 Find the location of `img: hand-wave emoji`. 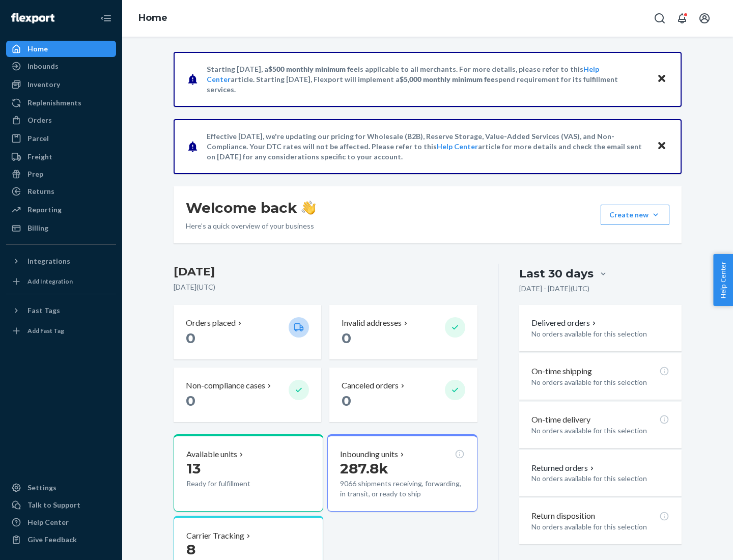

img: hand-wave emoji is located at coordinates (309, 207).